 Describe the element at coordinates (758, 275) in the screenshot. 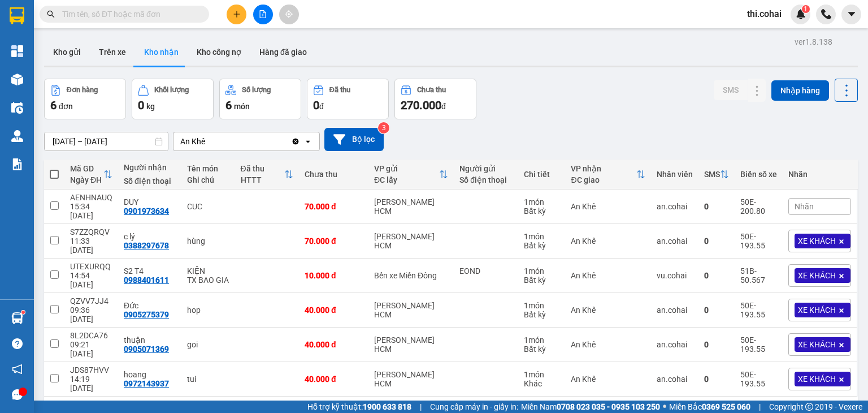

I see `div: 51B-50.567` at that location.